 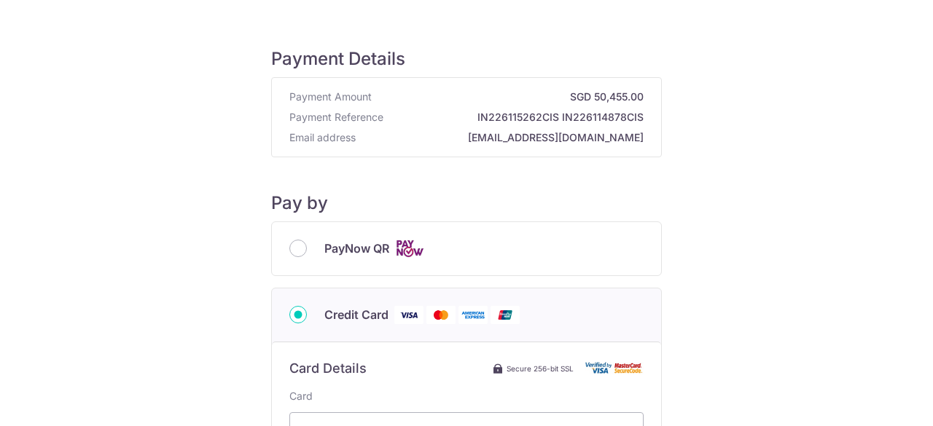 What do you see at coordinates (409, 315) in the screenshot?
I see `img: Visa` at bounding box center [409, 315].